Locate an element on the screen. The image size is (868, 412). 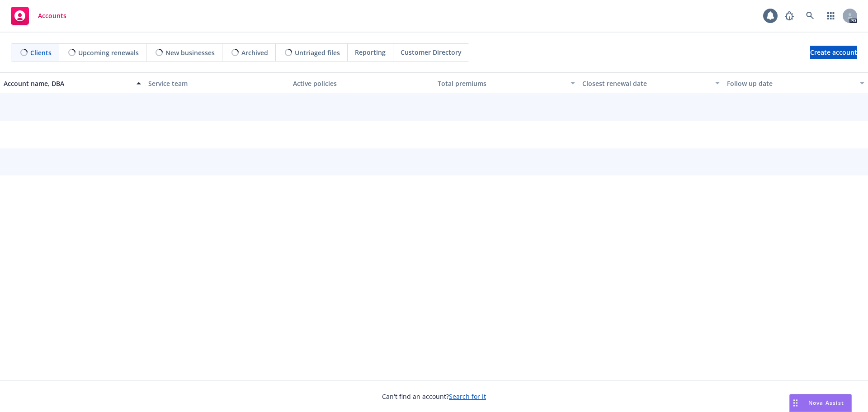
span: Clients is located at coordinates (40, 52).